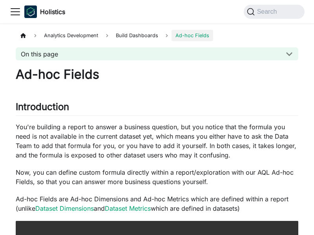 This screenshot has height=235, width=314. What do you see at coordinates (268, 12) in the screenshot?
I see `span: Search` at bounding box center [268, 12].